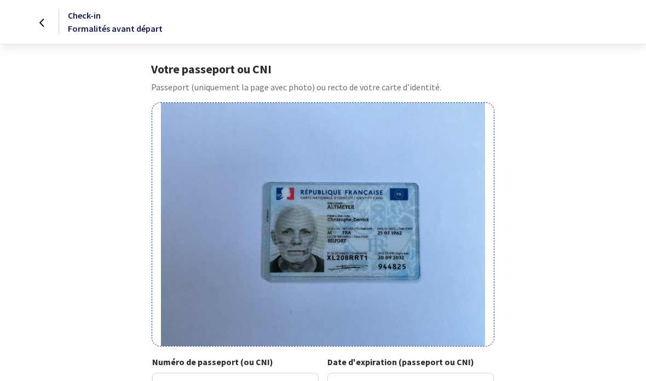  Describe the element at coordinates (115, 22) in the screenshot. I see `span: Check-in Formalités avant départ` at that location.